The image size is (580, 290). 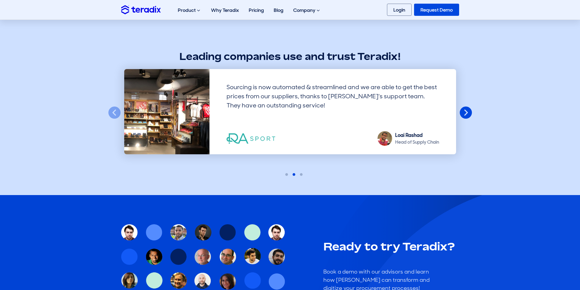 What do you see at coordinates (417, 142) in the screenshot?
I see `div: Head of Supply Chain` at bounding box center [417, 142].